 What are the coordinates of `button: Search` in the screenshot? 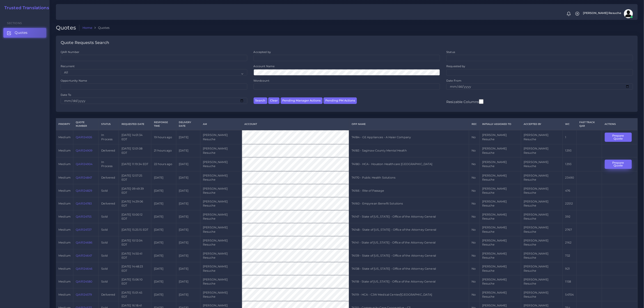 It's located at (260, 101).